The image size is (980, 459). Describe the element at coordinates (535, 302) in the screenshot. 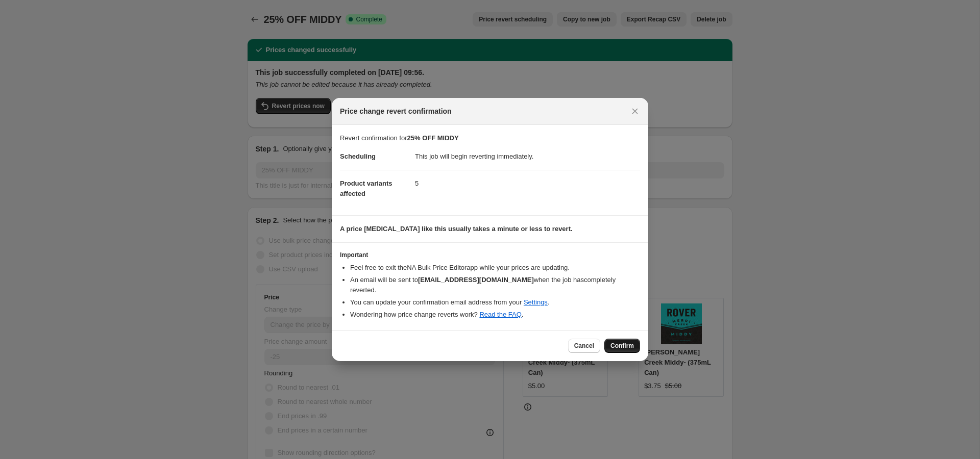

I see `a: Settings` at that location.